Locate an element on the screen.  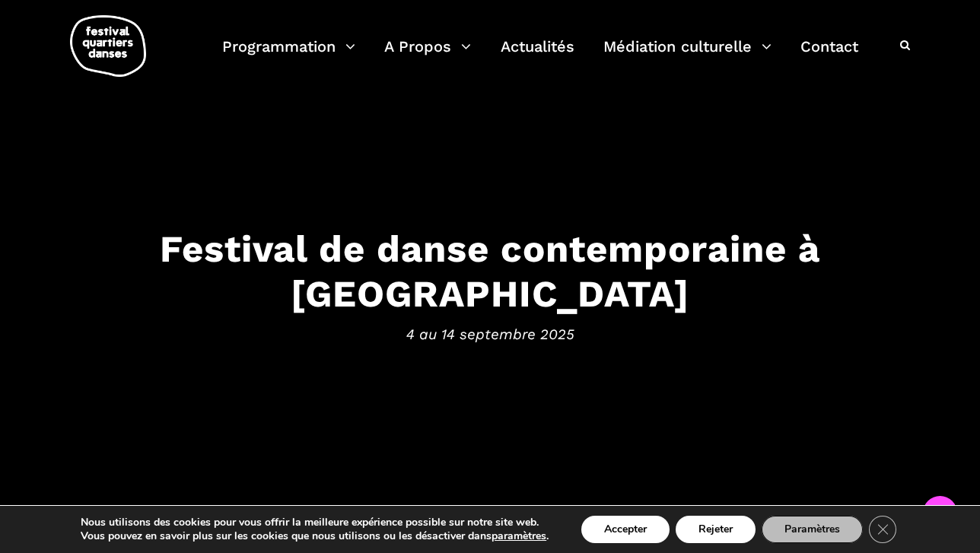
a: Contact is located at coordinates (829, 56).